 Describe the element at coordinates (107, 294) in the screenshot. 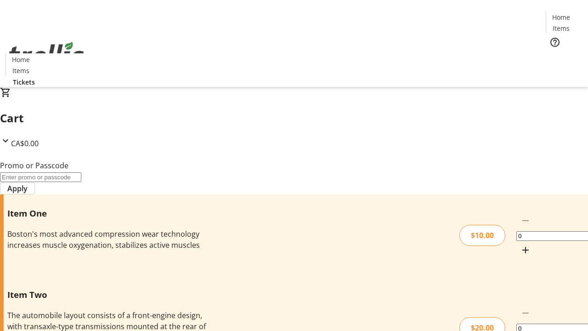

I see `h3: Item Two` at that location.